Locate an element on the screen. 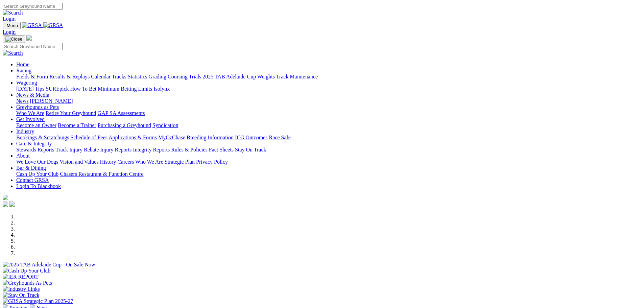 The image size is (644, 308). a: Bookings & Scratchings is located at coordinates (43, 137).